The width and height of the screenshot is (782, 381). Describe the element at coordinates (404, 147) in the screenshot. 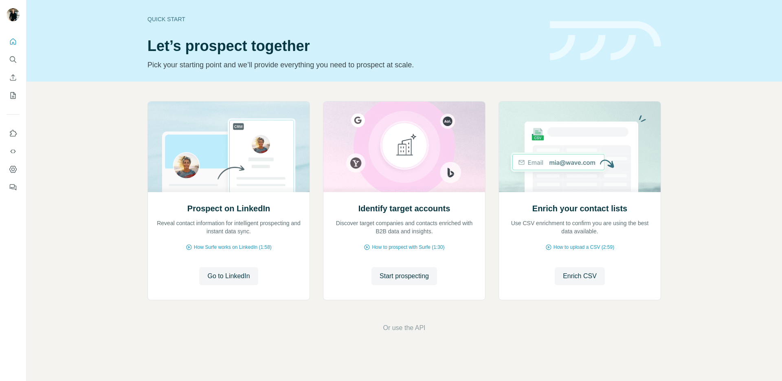

I see `img: Identify target accounts` at that location.